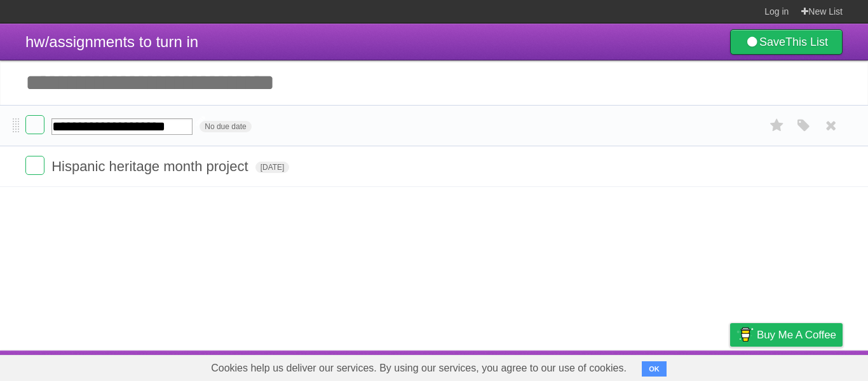  Describe the element at coordinates (151, 166) in the screenshot. I see `span: Hispanic heritage month project` at that location.